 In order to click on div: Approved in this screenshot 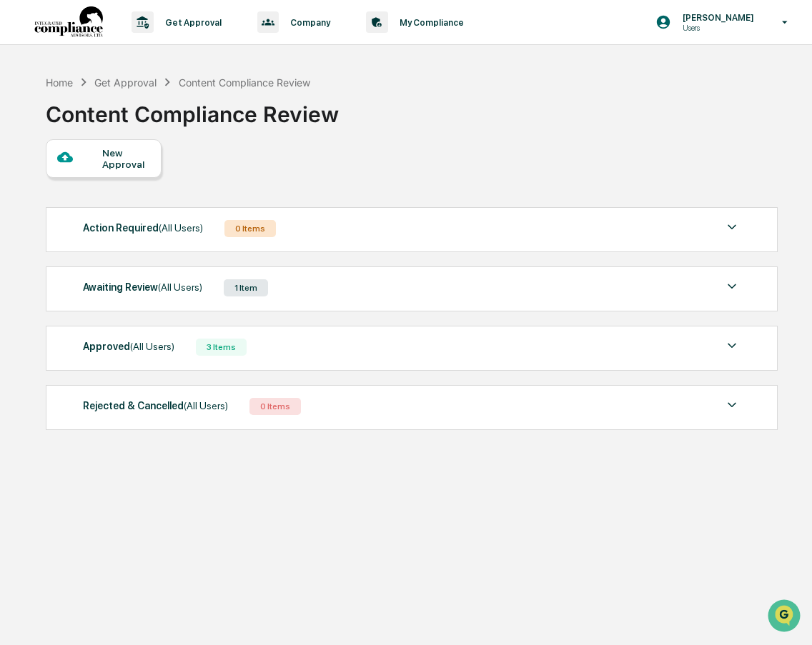, I will do `click(129, 346)`.